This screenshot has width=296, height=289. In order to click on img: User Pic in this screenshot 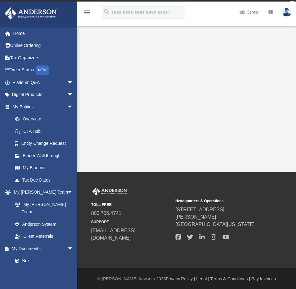, I will do `click(287, 12)`.